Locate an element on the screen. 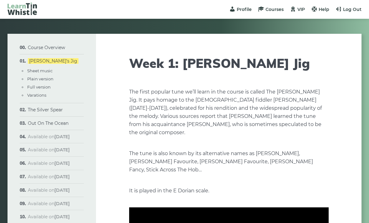  span: Help is located at coordinates (324, 9).